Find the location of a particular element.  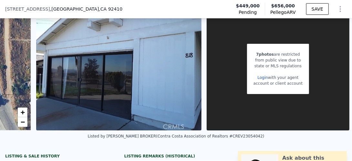

span: $449,000 is located at coordinates (248, 6).